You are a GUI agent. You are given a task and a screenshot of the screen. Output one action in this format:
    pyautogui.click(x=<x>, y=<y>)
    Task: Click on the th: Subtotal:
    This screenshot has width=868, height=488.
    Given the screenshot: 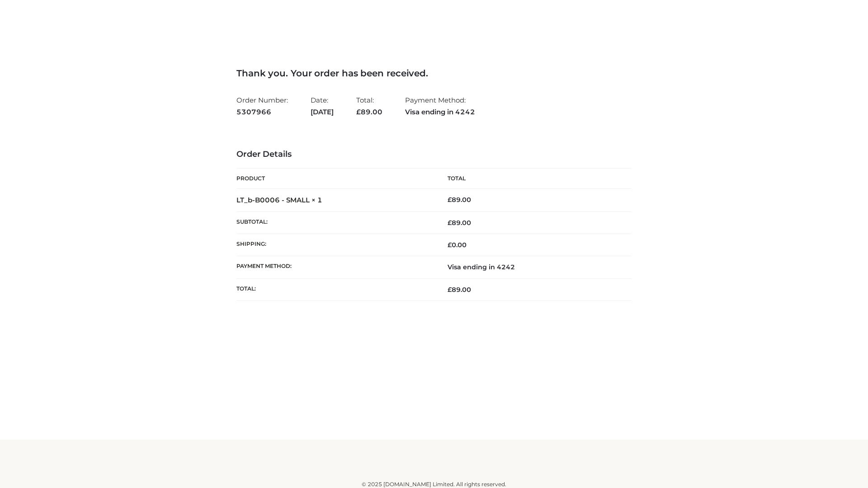 What is the action you would take?
    pyautogui.click(x=335, y=222)
    